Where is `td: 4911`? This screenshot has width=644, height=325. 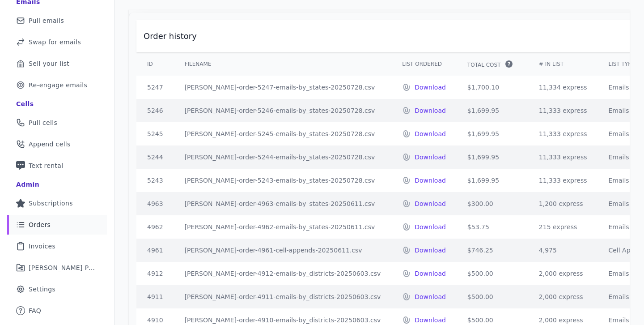
td: 4911 is located at coordinates (155, 296).